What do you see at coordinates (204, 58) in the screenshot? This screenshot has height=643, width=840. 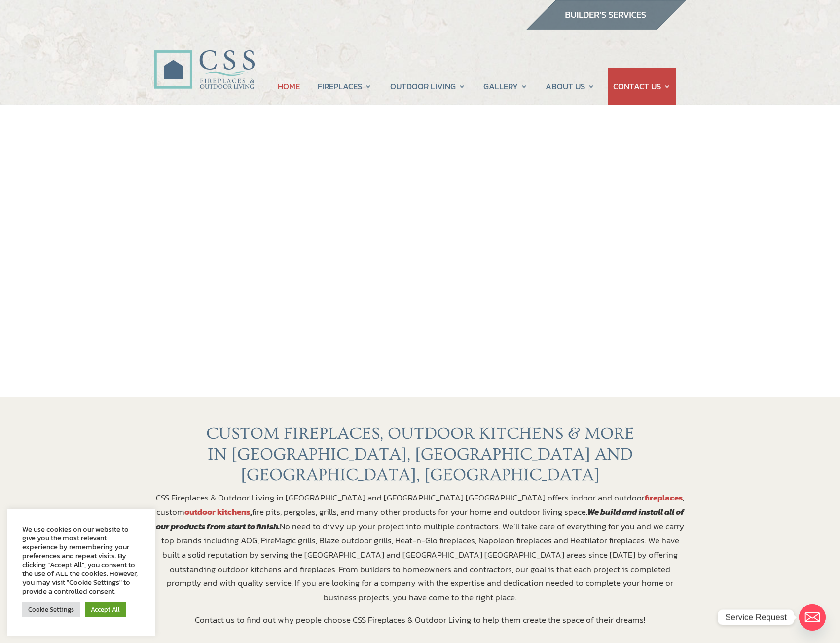 I see `img: CSS Fireplaces & Outdoor Living (Formerly Construction Solutions & Supply)- Jacksonville Ormond B...` at bounding box center [204, 58].